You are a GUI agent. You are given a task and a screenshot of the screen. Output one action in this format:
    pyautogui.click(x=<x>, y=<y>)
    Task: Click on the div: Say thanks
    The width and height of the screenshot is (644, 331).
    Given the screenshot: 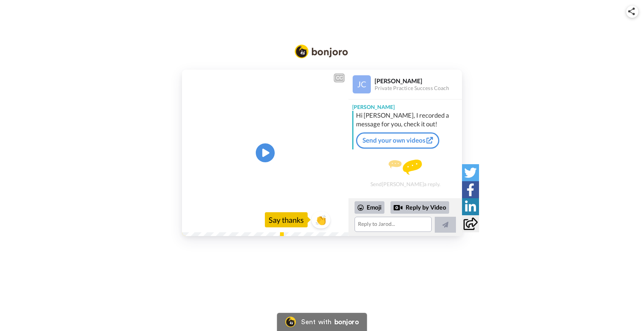 What is the action you would take?
    pyautogui.click(x=286, y=220)
    